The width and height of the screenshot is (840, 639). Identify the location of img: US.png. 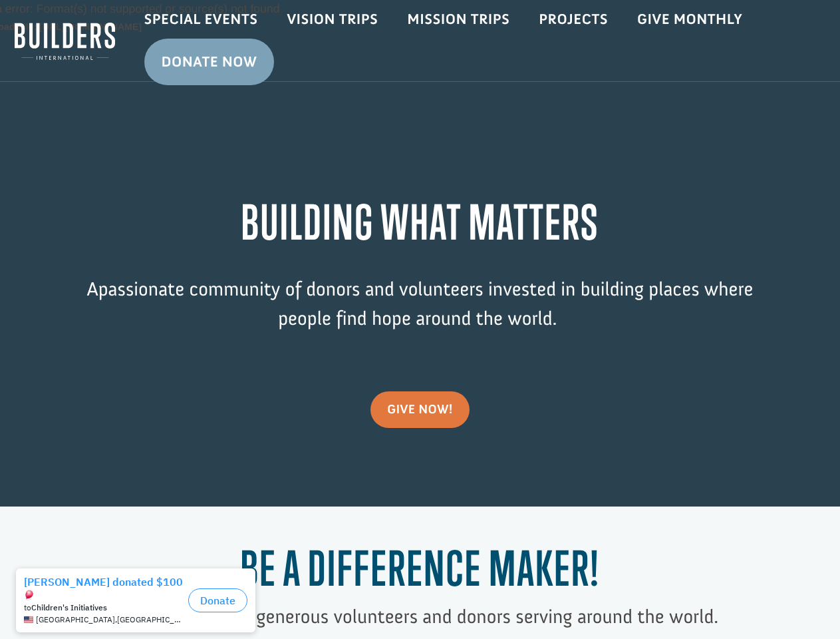
(28, 58).